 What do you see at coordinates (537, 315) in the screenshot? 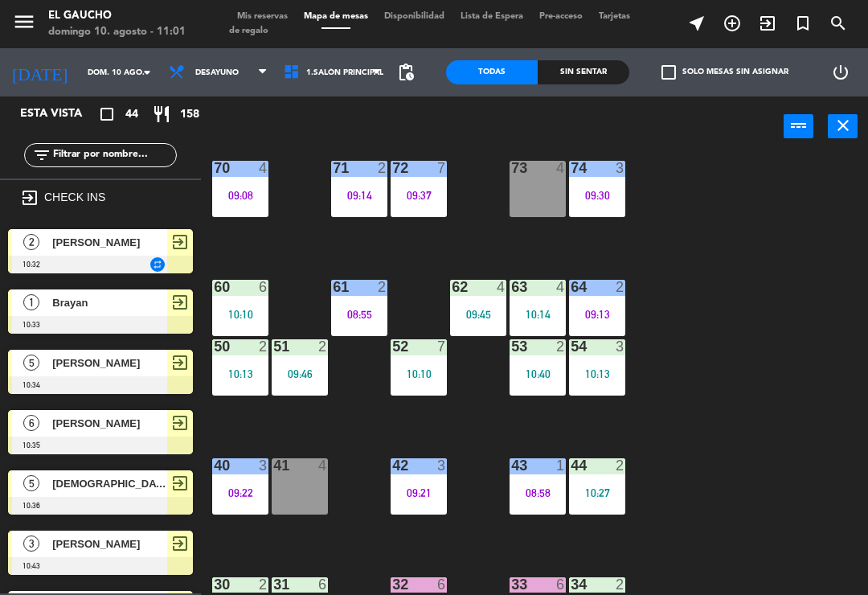
I see `div: 10:14` at bounding box center [537, 315].